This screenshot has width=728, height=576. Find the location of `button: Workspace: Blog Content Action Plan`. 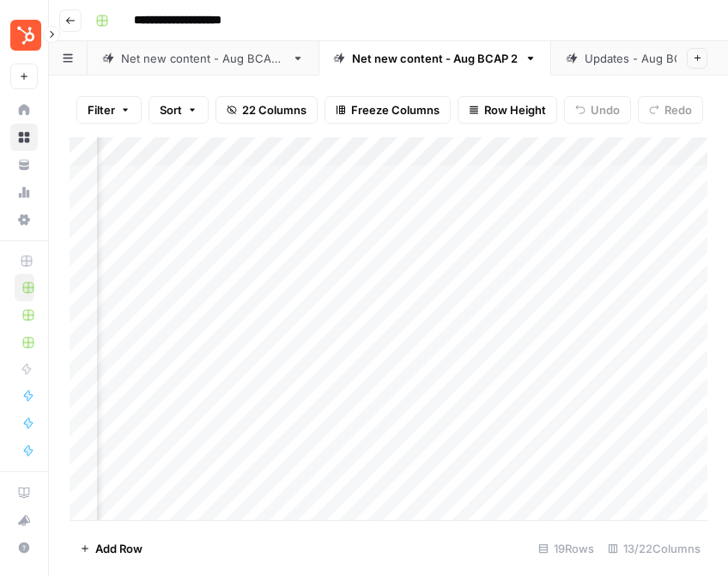

button: Workspace: Blog Content Action Plan is located at coordinates (24, 35).